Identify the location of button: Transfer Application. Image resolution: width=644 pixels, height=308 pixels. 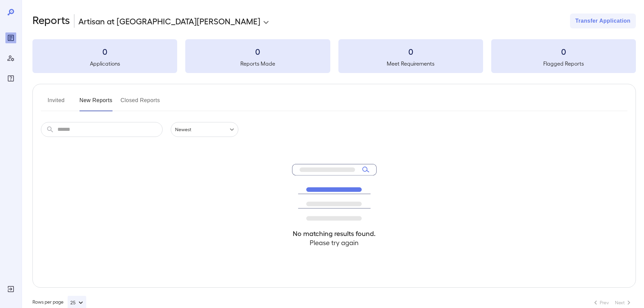
(602, 21).